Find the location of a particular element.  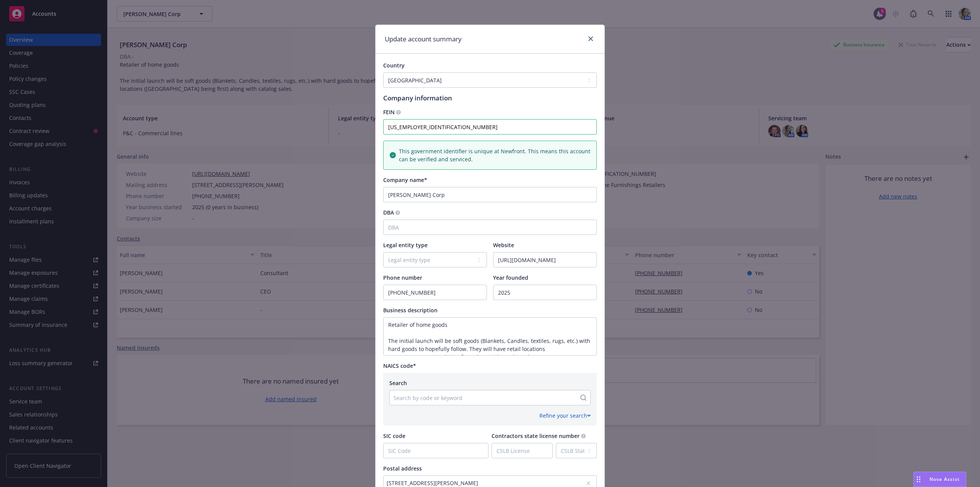

input: DBA is located at coordinates (490, 227).